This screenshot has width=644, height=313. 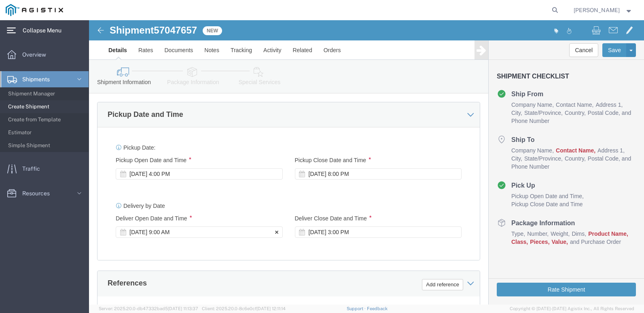 What do you see at coordinates (36, 54) in the screenshot?
I see `span: Overview` at bounding box center [36, 54].